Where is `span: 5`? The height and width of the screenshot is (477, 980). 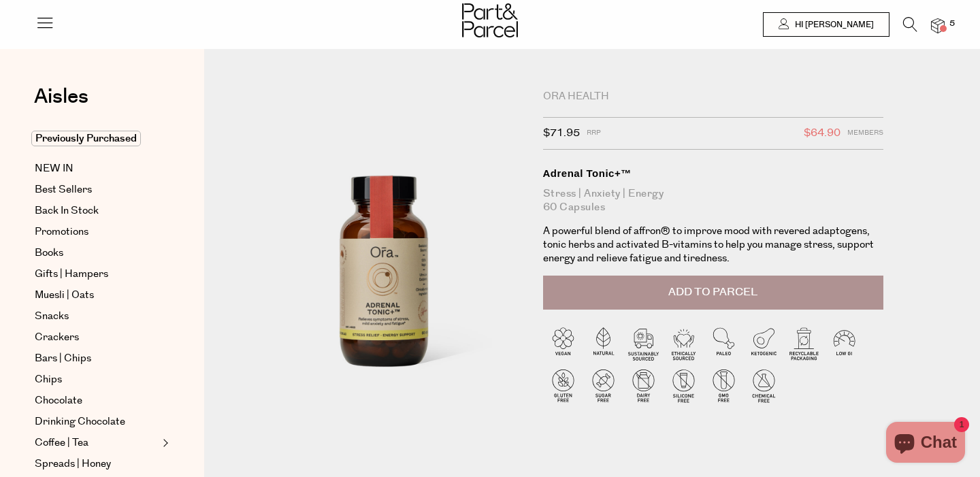 span: 5 is located at coordinates (953, 24).